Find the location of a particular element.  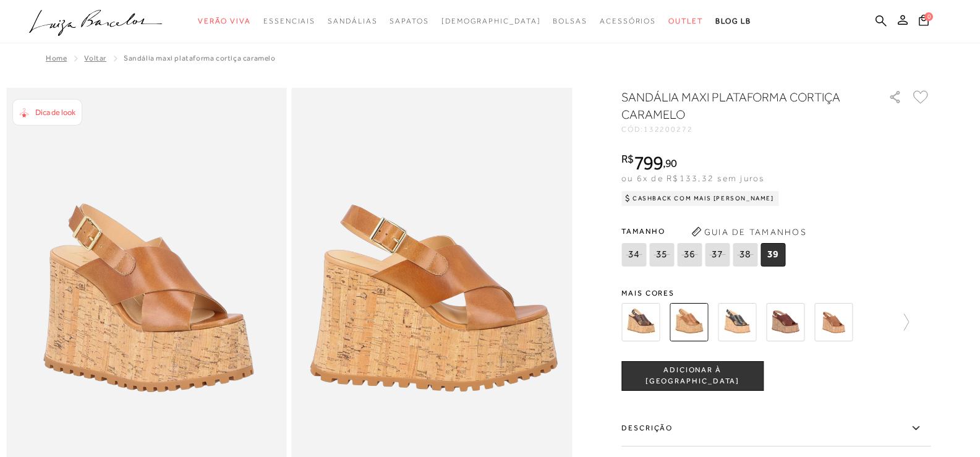

span: Home is located at coordinates (57, 58).